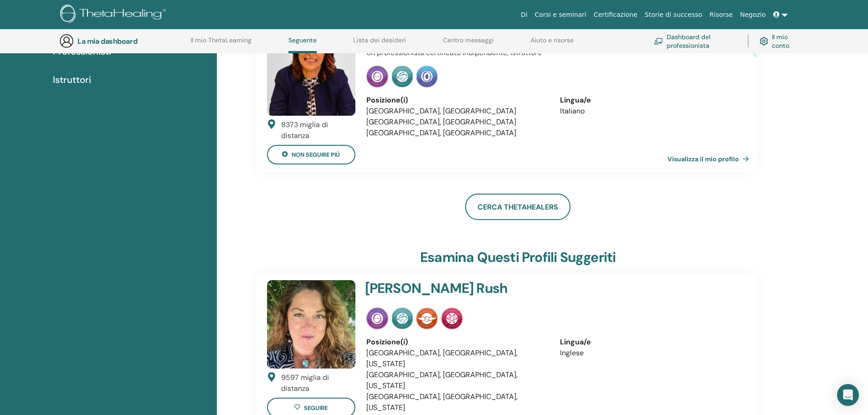 The width and height of the screenshot is (868, 415). Describe the element at coordinates (552, 43) in the screenshot. I see `a: Aiuto e risorse` at that location.